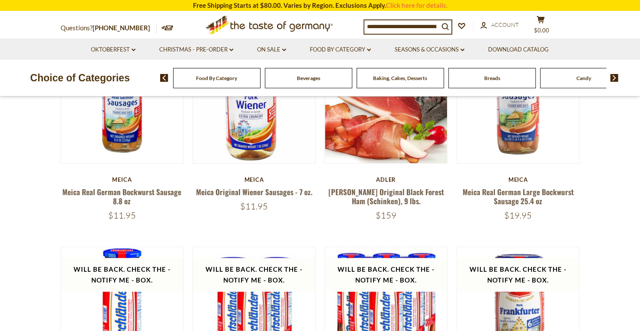 The width and height of the screenshot is (640, 331). Describe the element at coordinates (583, 78) in the screenshot. I see `span: Candy` at that location.